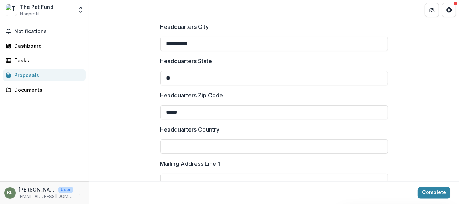 The height and width of the screenshot is (204, 459). Describe the element at coordinates (30, 14) in the screenshot. I see `span: Nonprofit` at that location.